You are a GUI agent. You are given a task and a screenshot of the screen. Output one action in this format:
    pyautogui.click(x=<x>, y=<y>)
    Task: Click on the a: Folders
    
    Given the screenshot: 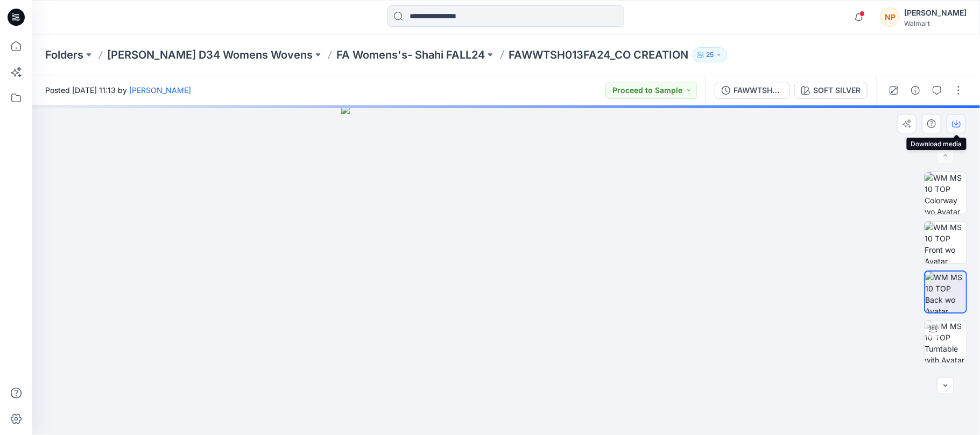 What is the action you would take?
    pyautogui.click(x=64, y=55)
    